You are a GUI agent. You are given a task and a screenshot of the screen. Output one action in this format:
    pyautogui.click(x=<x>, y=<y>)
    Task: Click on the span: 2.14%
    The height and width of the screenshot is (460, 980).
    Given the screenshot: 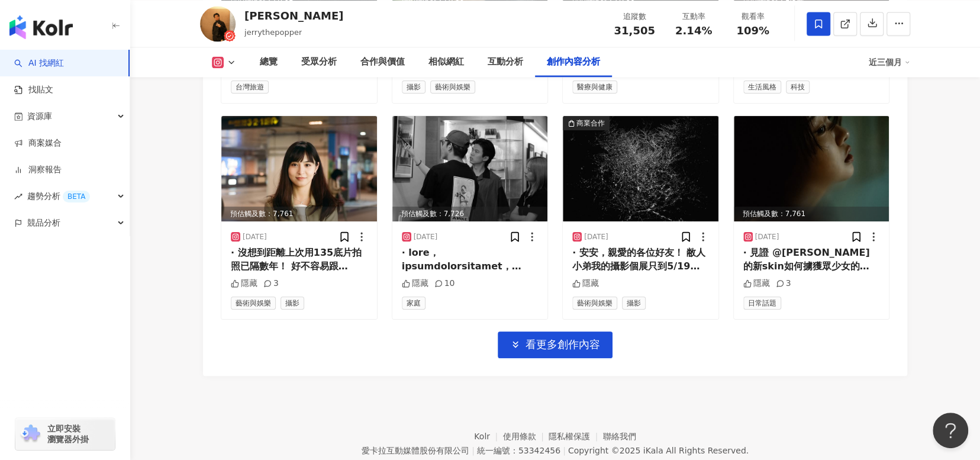 What is the action you would take?
    pyautogui.click(x=694, y=31)
    